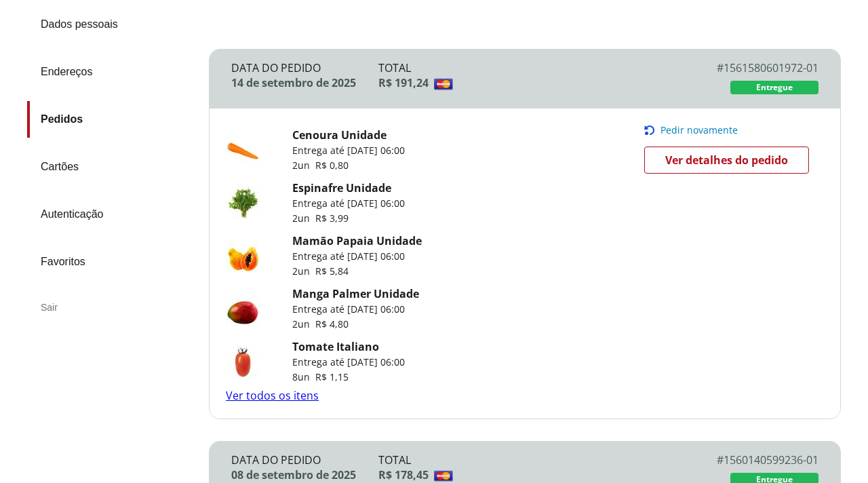 The image size is (868, 483). I want to click on a: Tomate Italiano, so click(335, 347).